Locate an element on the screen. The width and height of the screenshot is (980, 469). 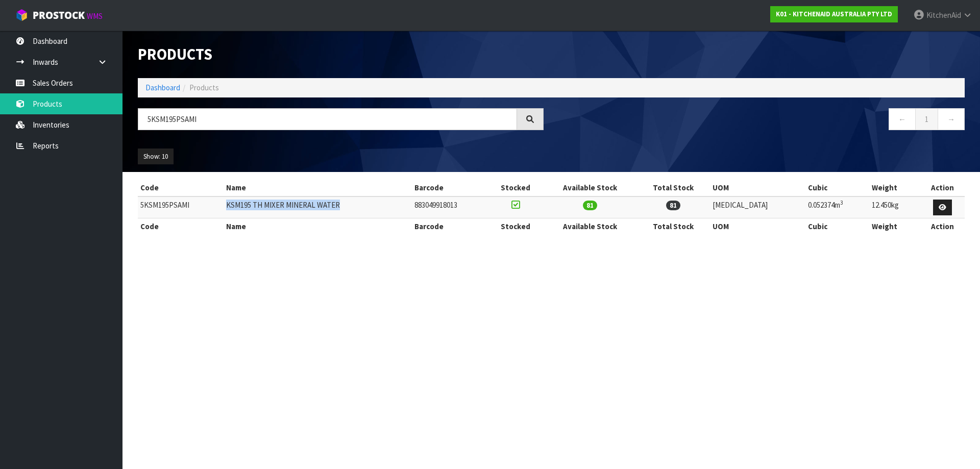
span: Products is located at coordinates (204, 87).